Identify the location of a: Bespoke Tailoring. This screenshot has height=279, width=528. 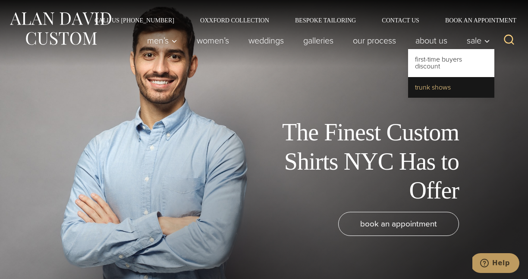
(325, 20).